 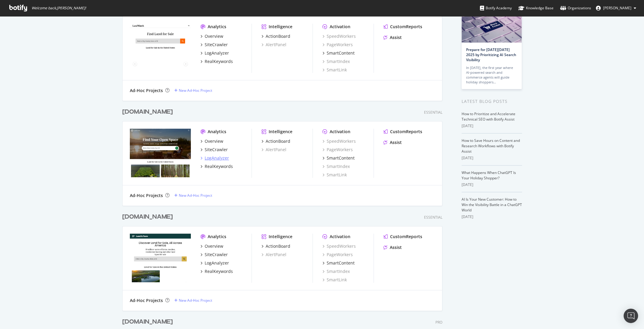 What do you see at coordinates (492, 204) in the screenshot?
I see `a: AI Is Your New Customer: How to Win the Visibility Battle in a ChatGPT World` at bounding box center [492, 204].